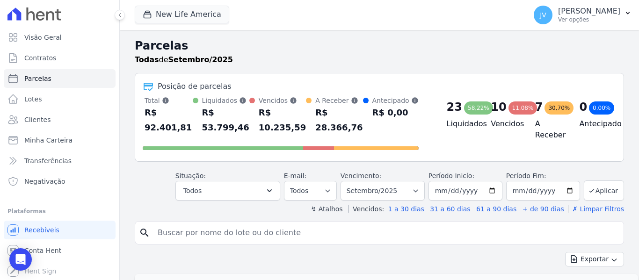  I want to click on div: R$ 10.235,59, so click(282, 120).